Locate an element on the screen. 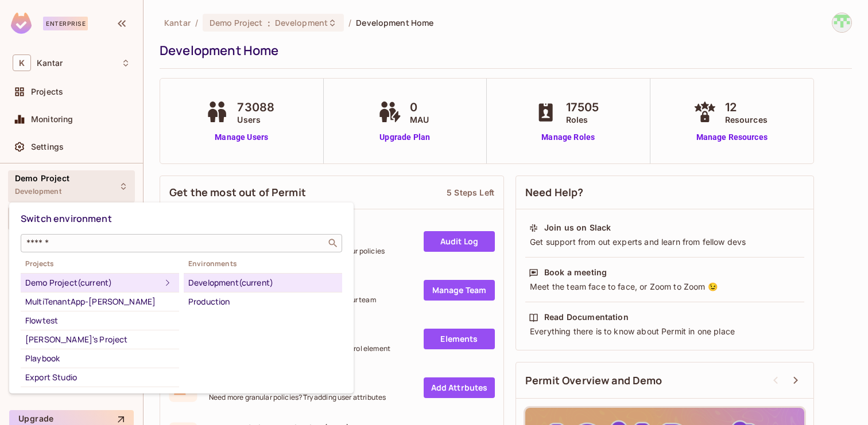  div: Playbook is located at coordinates (100, 359).